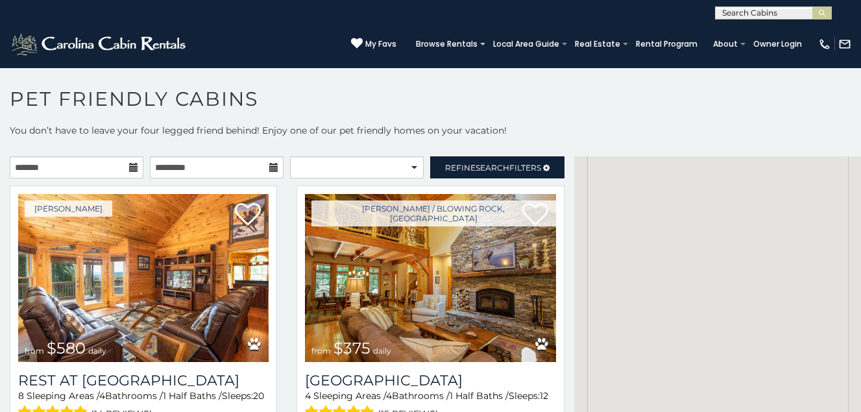 The width and height of the screenshot is (861, 412). What do you see at coordinates (777, 44) in the screenshot?
I see `a: Owner Login` at bounding box center [777, 44].